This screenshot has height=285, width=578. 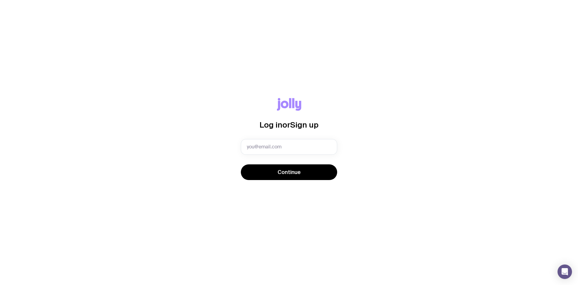 What do you see at coordinates (289, 147) in the screenshot?
I see `input: you@email.com` at bounding box center [289, 147].